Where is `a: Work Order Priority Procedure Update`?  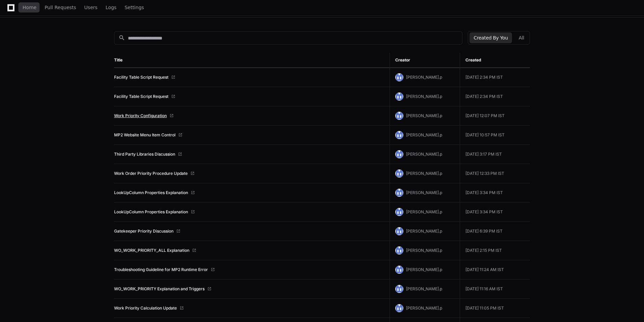
a: Work Order Priority Procedure Update is located at coordinates (151, 174).